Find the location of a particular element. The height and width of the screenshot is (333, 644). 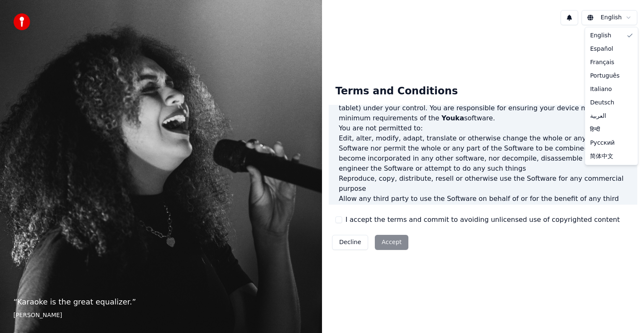

span: Português is located at coordinates (605, 76).